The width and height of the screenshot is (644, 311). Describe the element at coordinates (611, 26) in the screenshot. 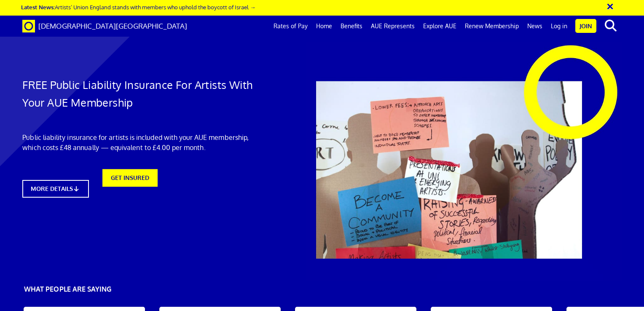

I see `button: search` at that location.